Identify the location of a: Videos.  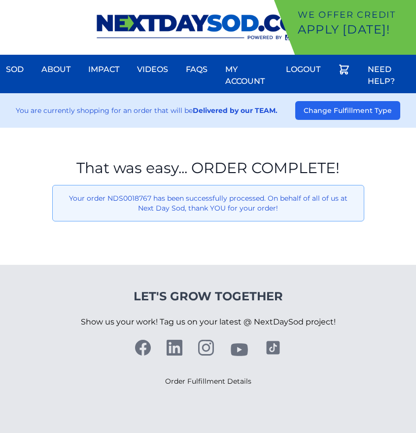
(152, 69).